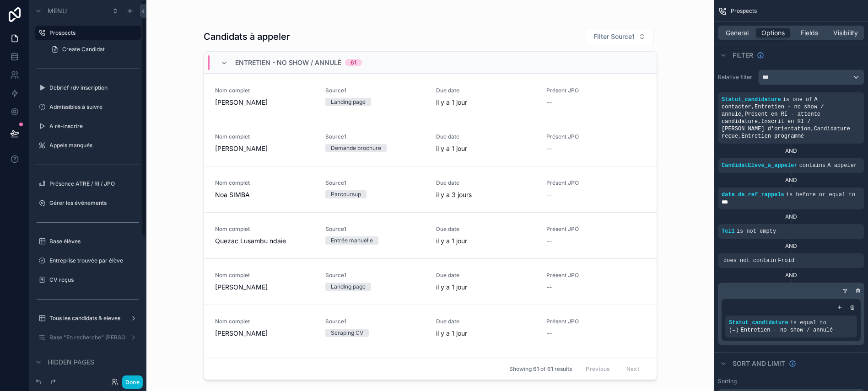 Image resolution: width=868 pixels, height=391 pixels. Describe the element at coordinates (758, 363) in the screenshot. I see `span: Sort And Limit` at that location.